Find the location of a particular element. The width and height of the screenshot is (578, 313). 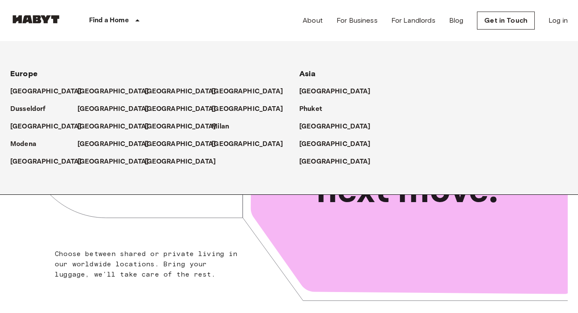

a: Dusseldorf is located at coordinates (32, 109).